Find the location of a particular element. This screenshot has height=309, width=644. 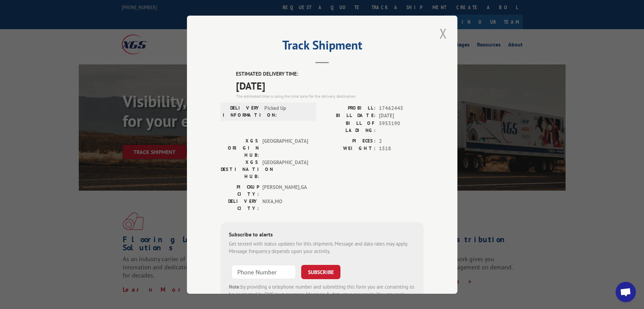

span: NIXA , MO is located at coordinates (286, 204).